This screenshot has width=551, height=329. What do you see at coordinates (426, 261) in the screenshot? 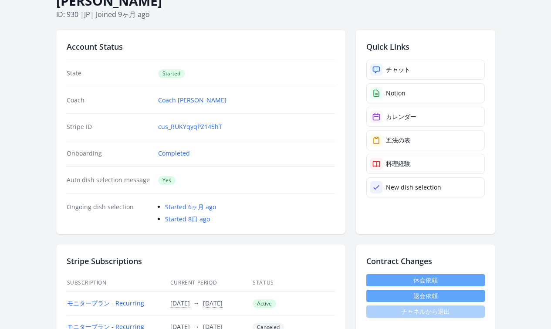
I see `h2: Contract Changes` at bounding box center [426, 261].